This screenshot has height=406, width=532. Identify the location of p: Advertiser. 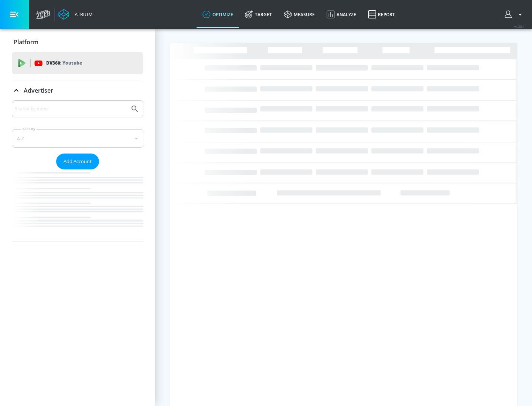
(39, 90).